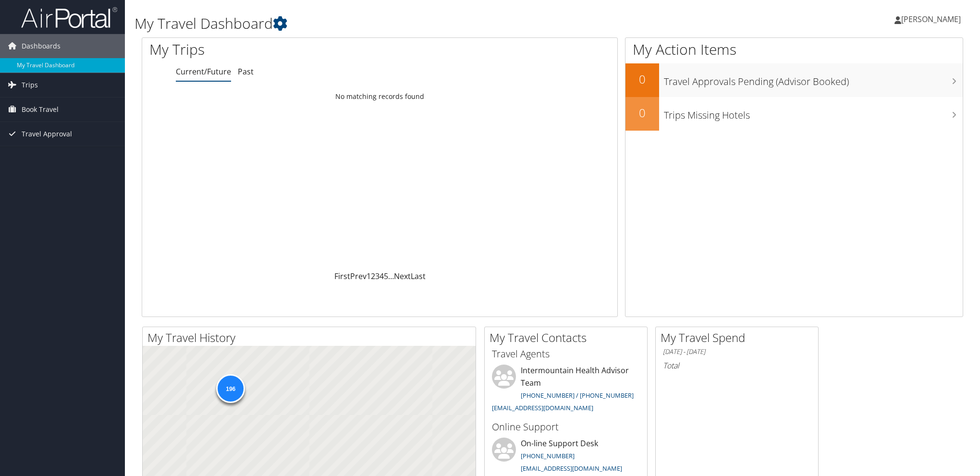  What do you see at coordinates (379, 97) in the screenshot?
I see `td: No matching records found` at bounding box center [379, 97].